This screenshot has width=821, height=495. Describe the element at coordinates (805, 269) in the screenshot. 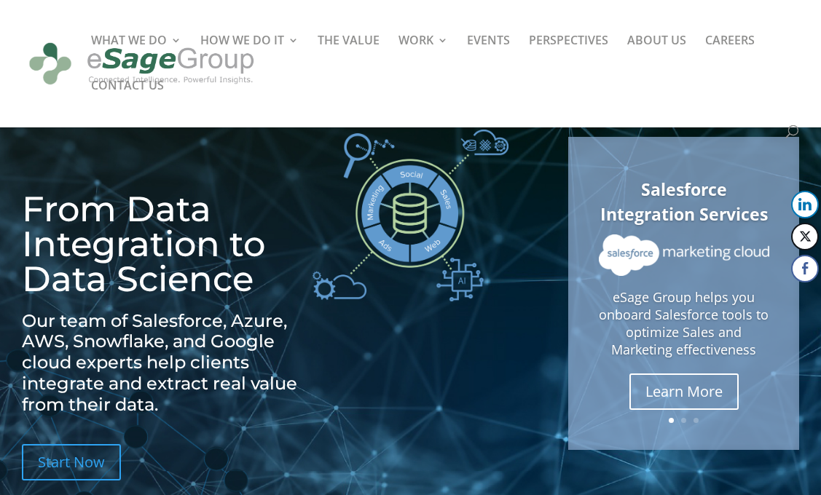

I see `button: Facebook Share` at that location.